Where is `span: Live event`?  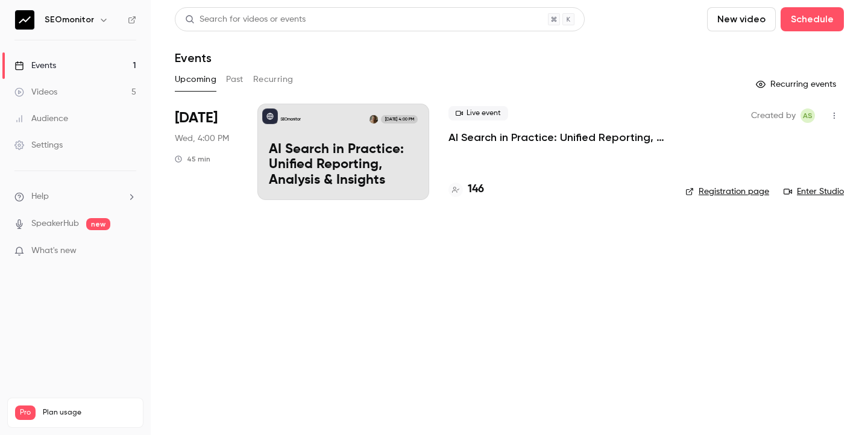 span: Live event is located at coordinates (478, 113).